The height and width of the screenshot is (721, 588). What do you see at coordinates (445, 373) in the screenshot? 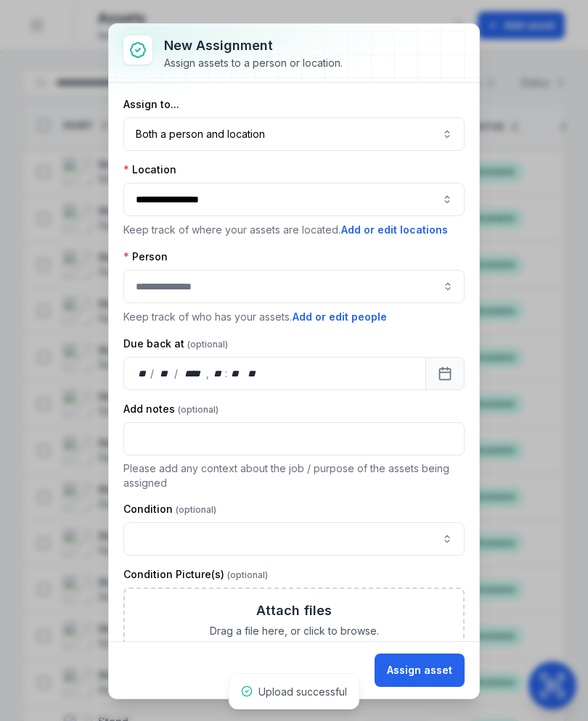
I see `button: Calendar` at bounding box center [445, 373].